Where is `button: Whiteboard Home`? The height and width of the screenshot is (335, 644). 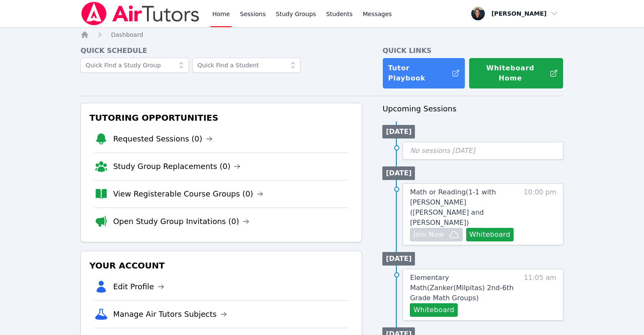
button: Whiteboard Home is located at coordinates (516, 73).